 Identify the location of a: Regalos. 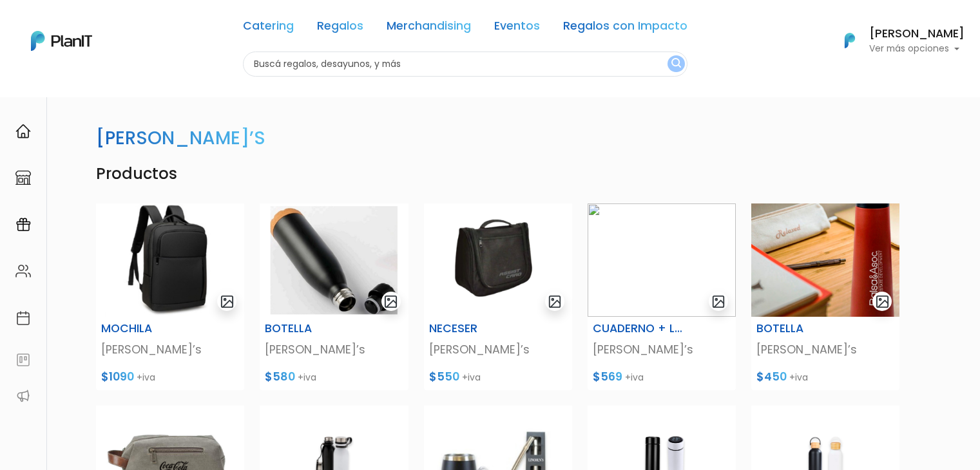
(340, 29).